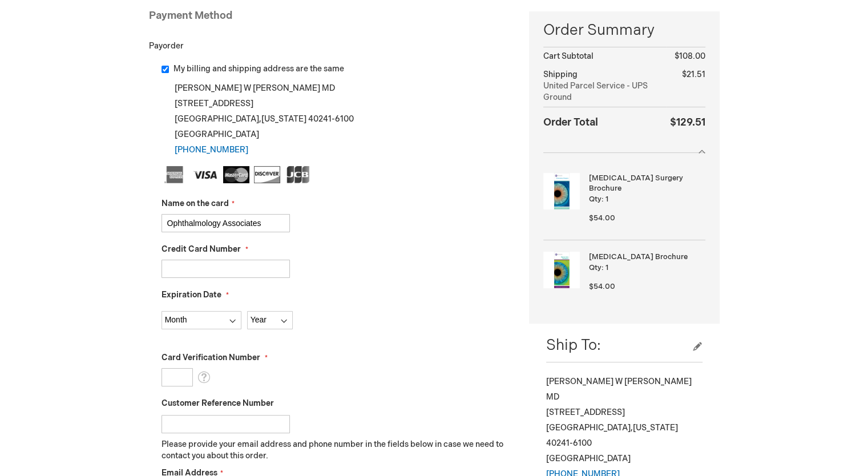  I want to click on img: Vitrectomy Surgery Brochure, so click(561, 191).